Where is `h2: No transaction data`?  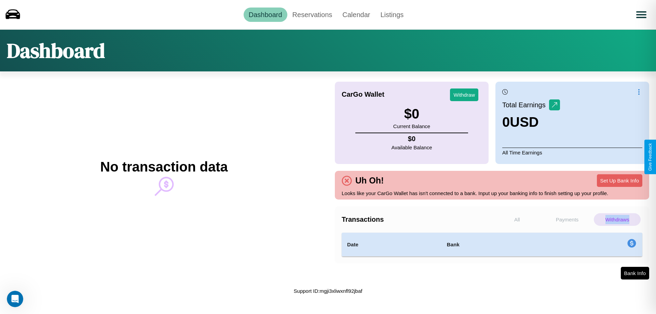 h2: No transaction data is located at coordinates (164, 167).